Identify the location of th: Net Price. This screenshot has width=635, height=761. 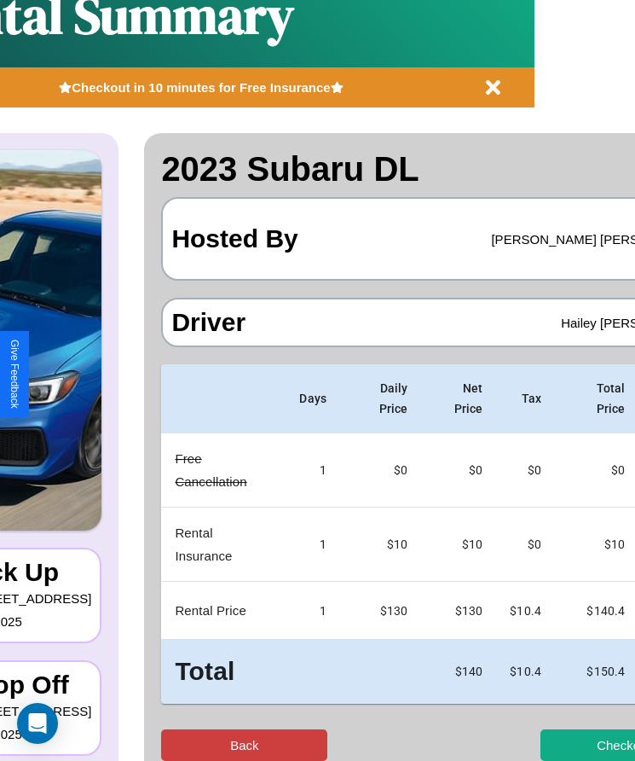
(460, 398).